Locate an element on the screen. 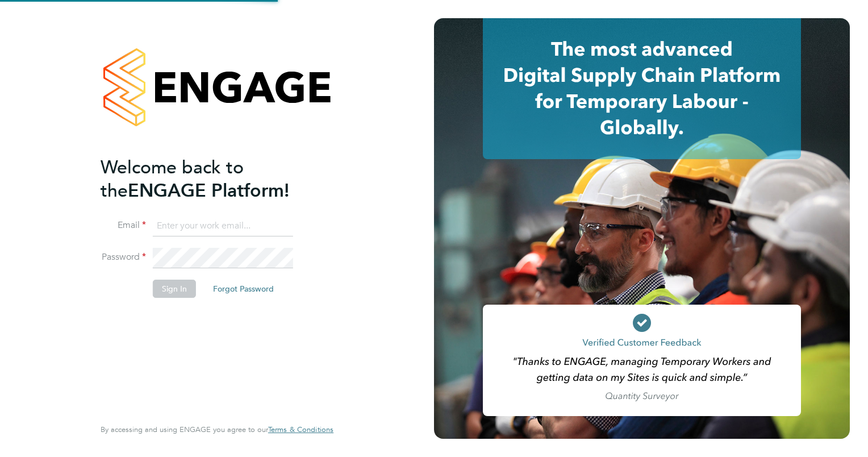 The image size is (868, 457). span: By accessing and using ENGAGE you agree to our is located at coordinates (217, 429).